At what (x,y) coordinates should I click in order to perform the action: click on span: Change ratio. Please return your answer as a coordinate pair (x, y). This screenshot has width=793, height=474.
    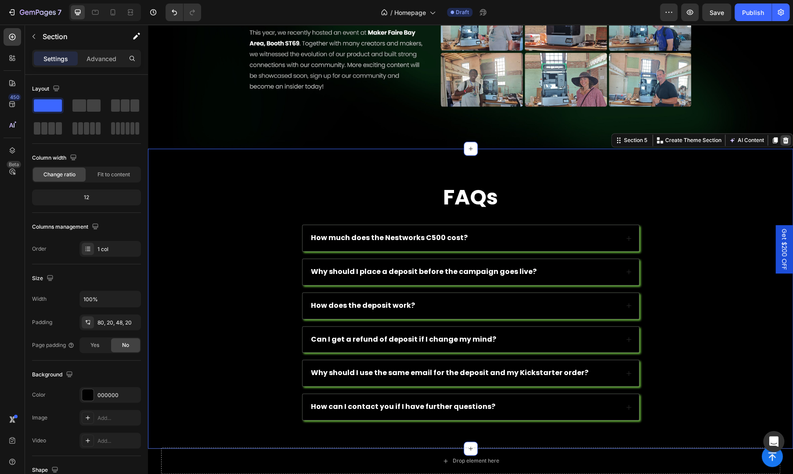
    Looking at the image, I should click on (59, 174).